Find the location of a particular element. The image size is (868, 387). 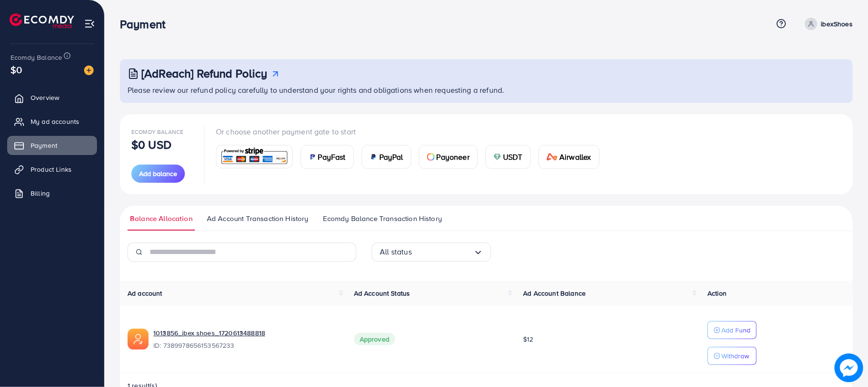

a: card is located at coordinates (254, 157).